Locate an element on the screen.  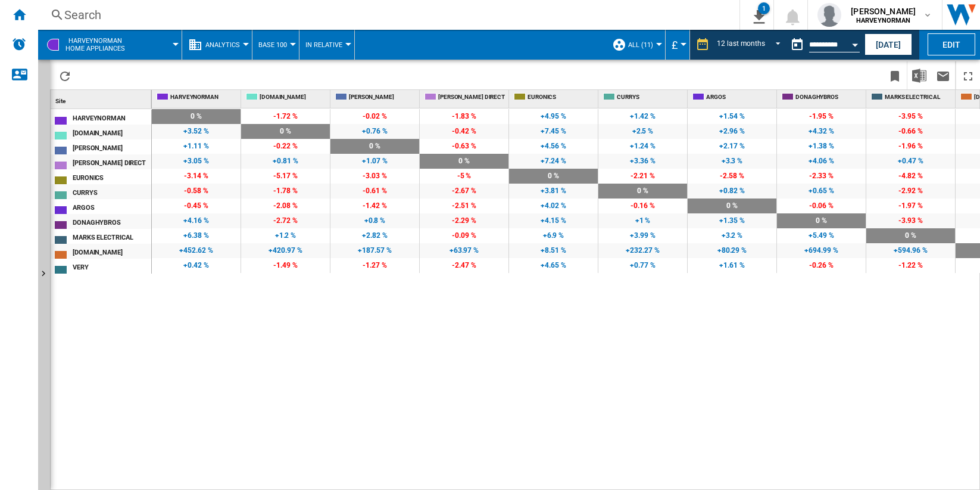
span: -0.26 % is located at coordinates (821, 265).